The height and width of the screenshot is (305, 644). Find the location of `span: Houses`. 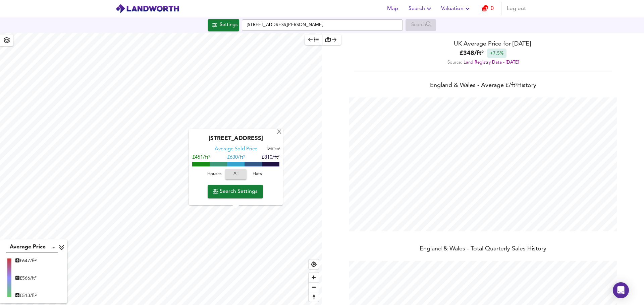

span: Houses is located at coordinates (214, 175).